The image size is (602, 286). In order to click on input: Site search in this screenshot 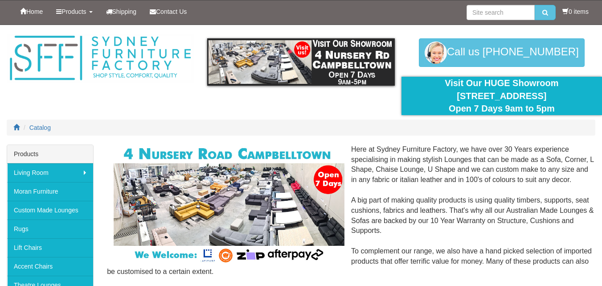, I will do `click(500, 12)`.